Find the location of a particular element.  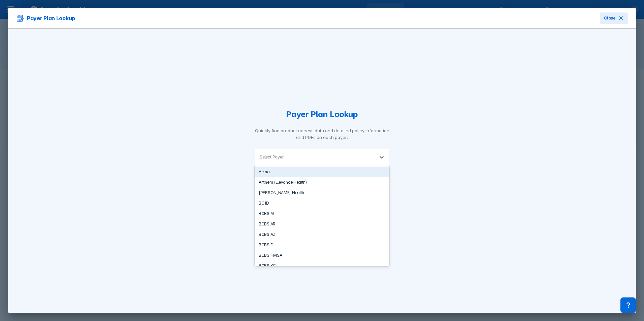

div: BCBS HMSA is located at coordinates (322, 255).